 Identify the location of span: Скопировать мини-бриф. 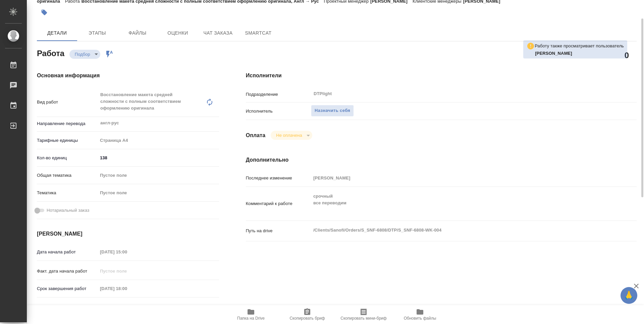
(363, 318).